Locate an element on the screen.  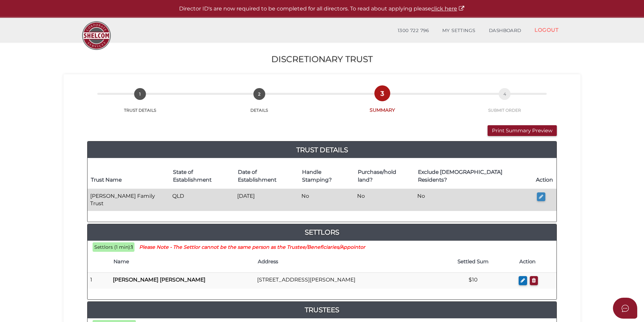
th: Action is located at coordinates (544, 176).